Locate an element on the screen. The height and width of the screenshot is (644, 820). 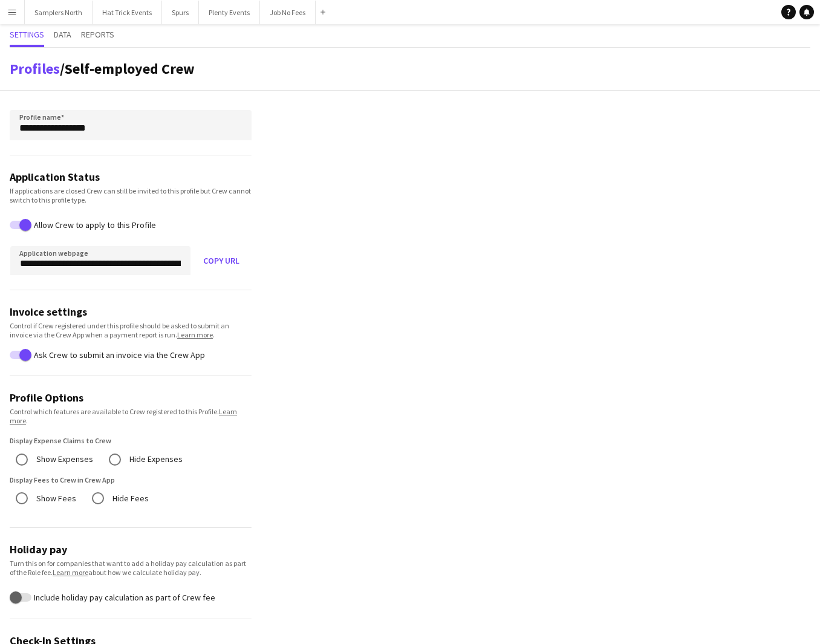
label: Show Fees is located at coordinates (55, 498).